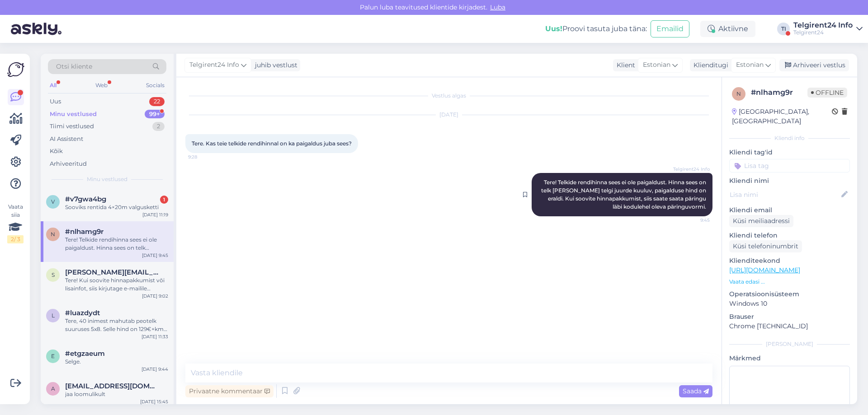 This screenshot has height=415, width=868. What do you see at coordinates (450, 96) in the screenshot?
I see `div: Vestlus algas` at bounding box center [450, 96].